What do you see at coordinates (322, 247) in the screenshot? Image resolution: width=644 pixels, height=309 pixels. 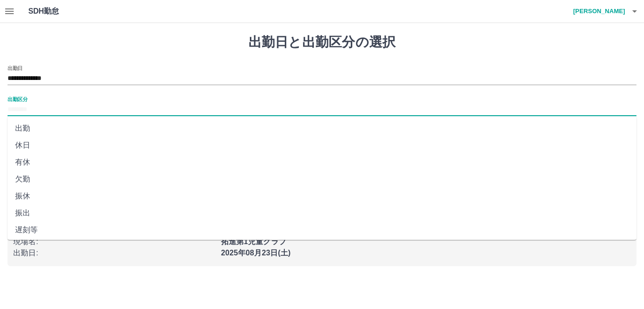 I see `li: 休業` at bounding box center [322, 247].